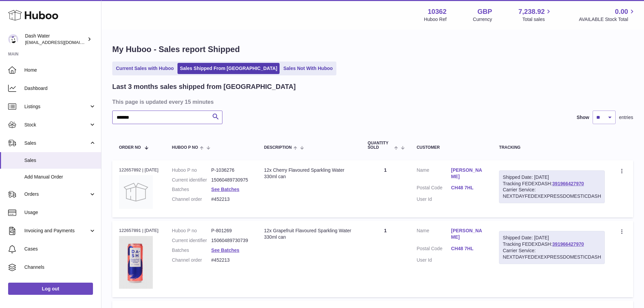 The width and height of the screenshot is (644, 308). I want to click on dd: 15060489730975, so click(231, 180).